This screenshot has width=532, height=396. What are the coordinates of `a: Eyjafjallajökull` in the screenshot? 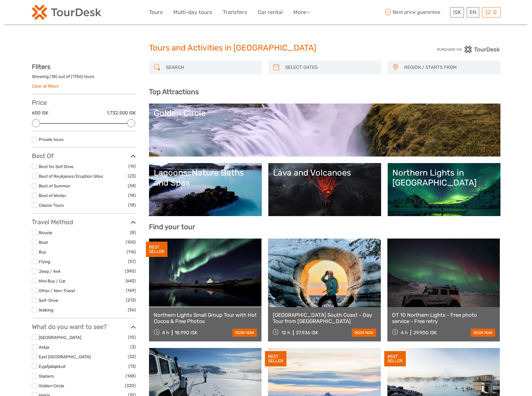 It's located at (52, 367).